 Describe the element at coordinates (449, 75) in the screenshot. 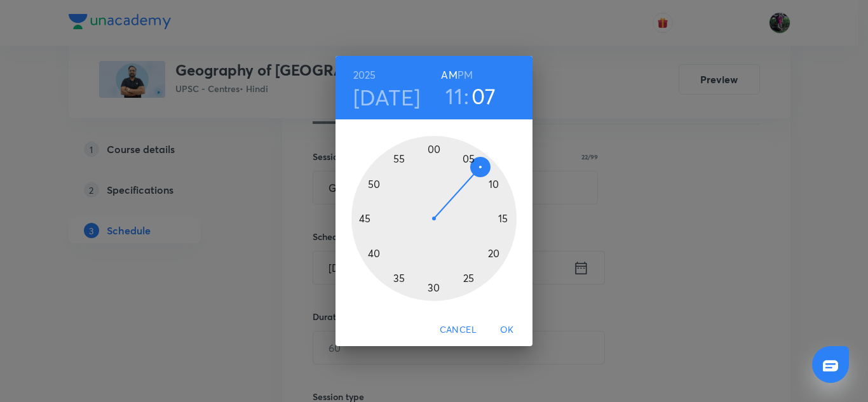

I see `button: AM` at that location.